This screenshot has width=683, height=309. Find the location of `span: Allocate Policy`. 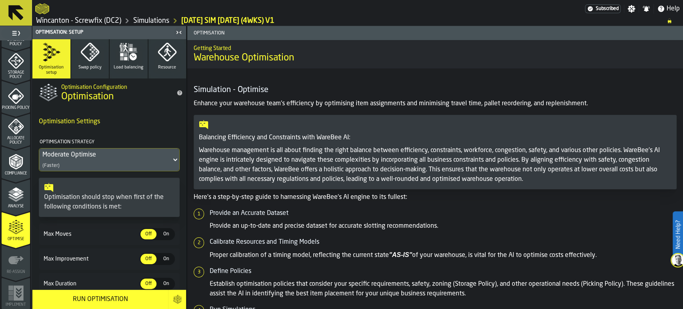

span: Allocate Policy is located at coordinates (16, 140).